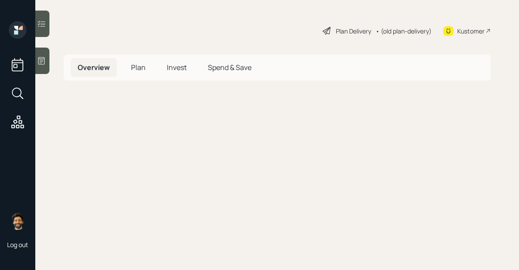 The width and height of the screenshot is (519, 270). Describe the element at coordinates (176, 67) in the screenshot. I see `span: Invest` at that location.